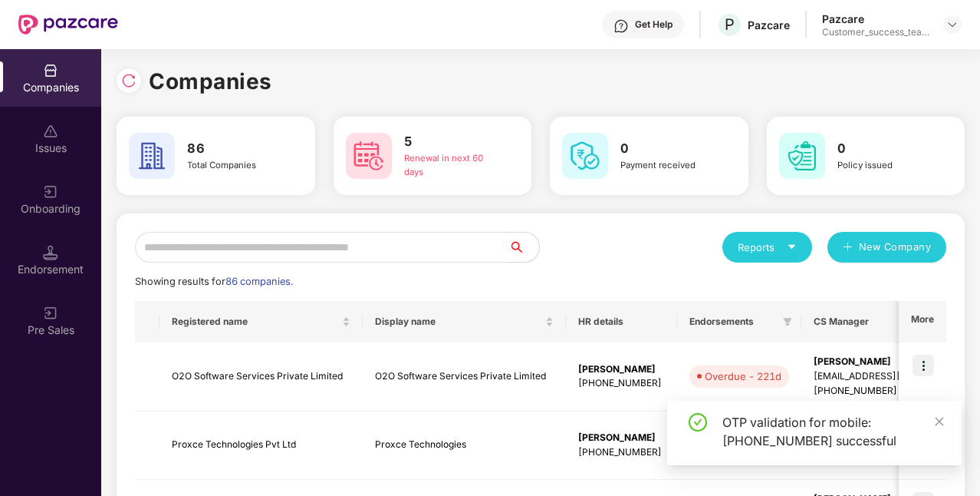  Describe the element at coordinates (452, 142) in the screenshot. I see `h3: 5` at that location.